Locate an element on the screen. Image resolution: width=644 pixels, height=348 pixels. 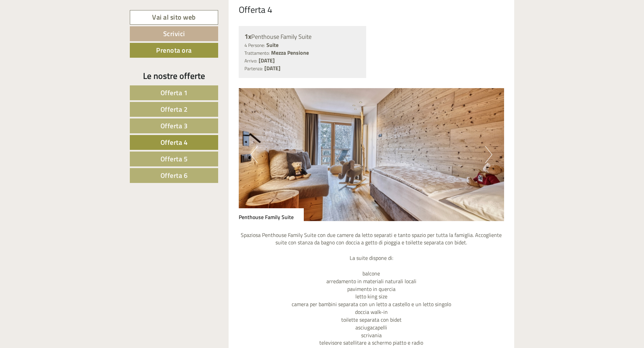
div: giovedì is located at coordinates (133, 11).